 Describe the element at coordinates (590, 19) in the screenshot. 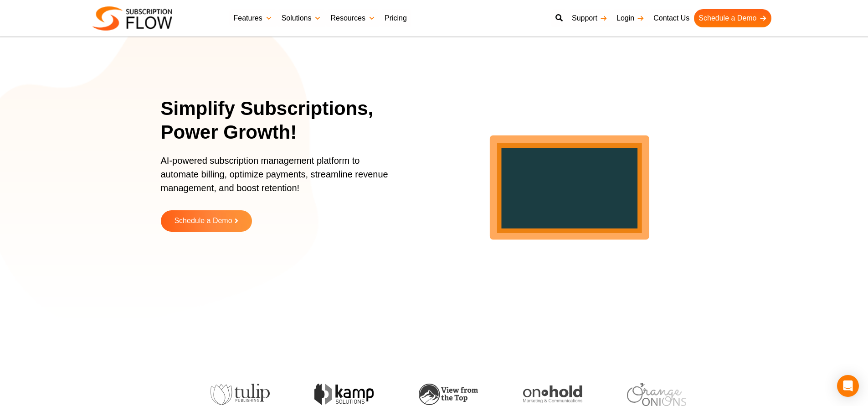

I see `a: Support` at that location.